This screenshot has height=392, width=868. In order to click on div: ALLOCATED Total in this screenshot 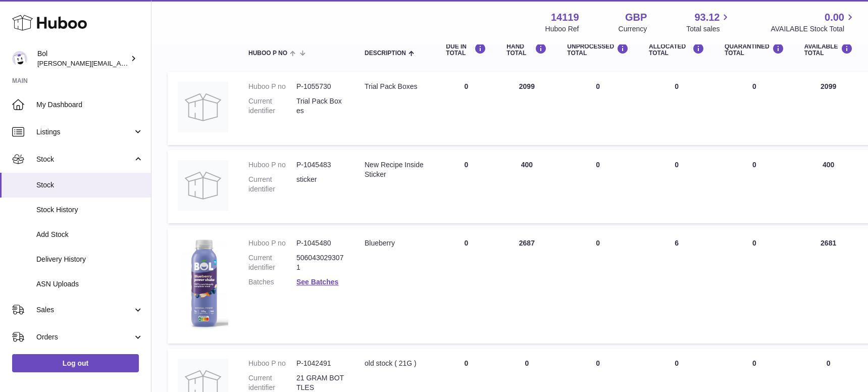, I will do `click(677, 49)`.